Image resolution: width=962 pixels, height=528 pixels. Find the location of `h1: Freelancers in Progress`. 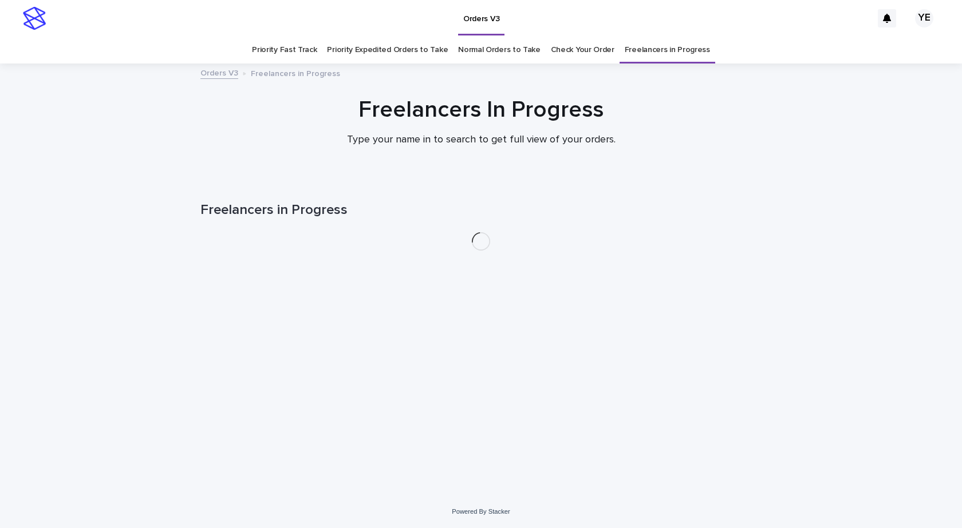

h1: Freelancers in Progress is located at coordinates (481, 210).